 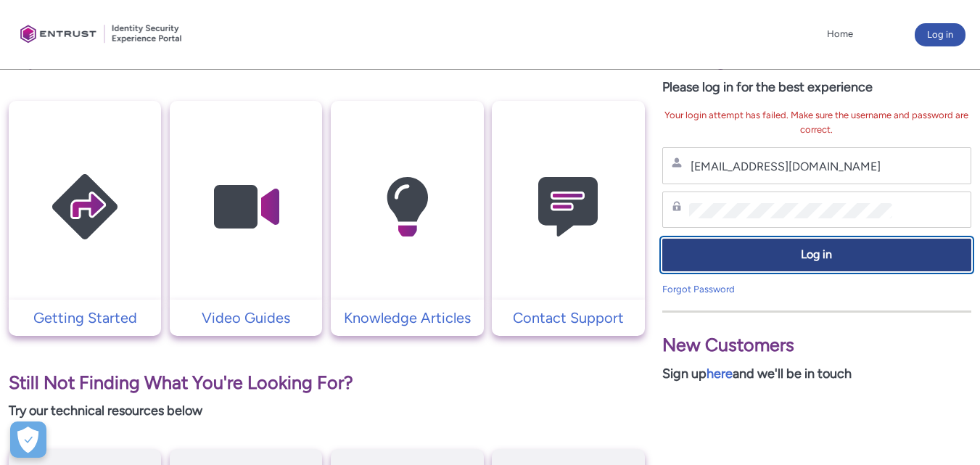 What do you see at coordinates (817, 122) in the screenshot?
I see `div: Your login attempt has failed. Make sure the username and password are correct.` at bounding box center [817, 122].